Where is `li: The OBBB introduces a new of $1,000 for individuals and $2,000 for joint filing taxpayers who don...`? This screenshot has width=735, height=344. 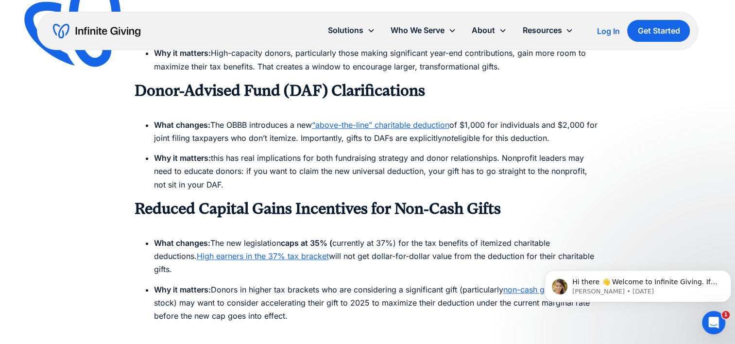
li: The OBBB introduces a new of $1,000 for individuals and $2,000 for joint filing taxpayers who don... is located at coordinates (377, 132).